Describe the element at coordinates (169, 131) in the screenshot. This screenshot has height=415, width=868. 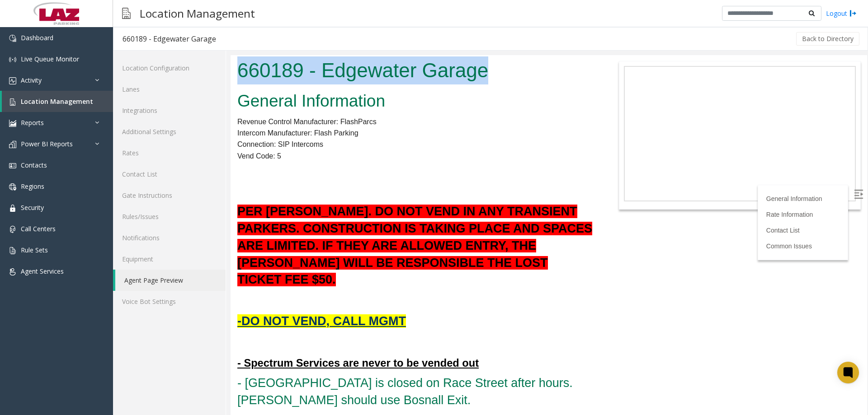
I see `a: Additional Settings` at that location.